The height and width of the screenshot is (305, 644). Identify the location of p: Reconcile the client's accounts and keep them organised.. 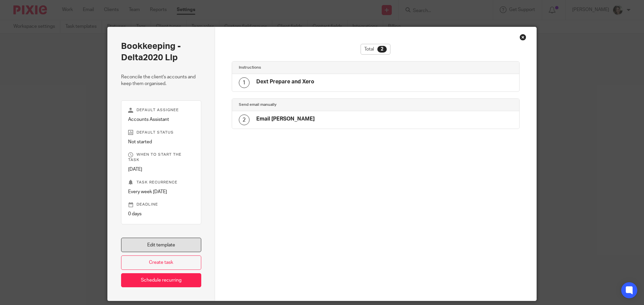
(161, 80).